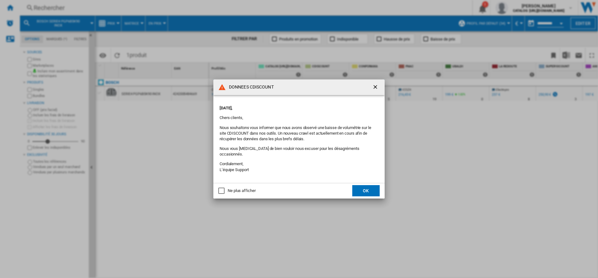 The image size is (598, 278). What do you see at coordinates (237, 191) in the screenshot?
I see `md-checkbox: Ne plus afficher` at bounding box center [237, 191].